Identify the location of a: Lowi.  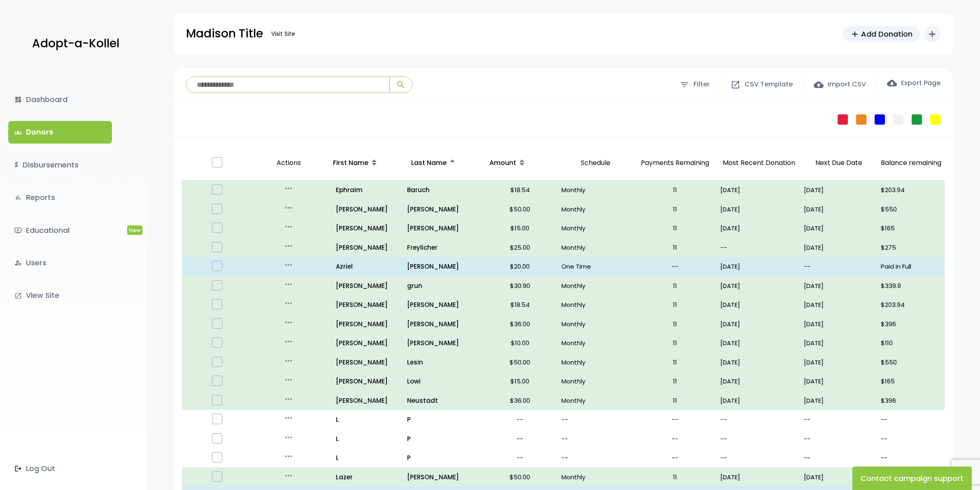
(443, 381).